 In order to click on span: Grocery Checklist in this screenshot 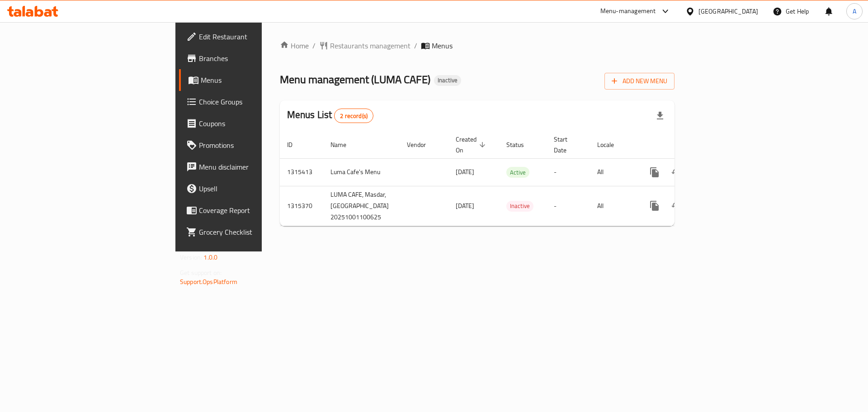, I will do `click(256, 232)`.